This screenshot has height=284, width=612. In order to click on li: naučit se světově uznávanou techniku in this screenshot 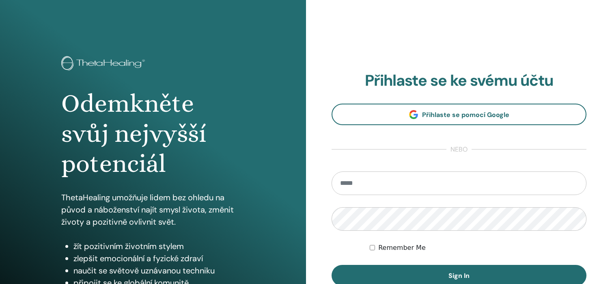, I will do `click(159, 270)`.